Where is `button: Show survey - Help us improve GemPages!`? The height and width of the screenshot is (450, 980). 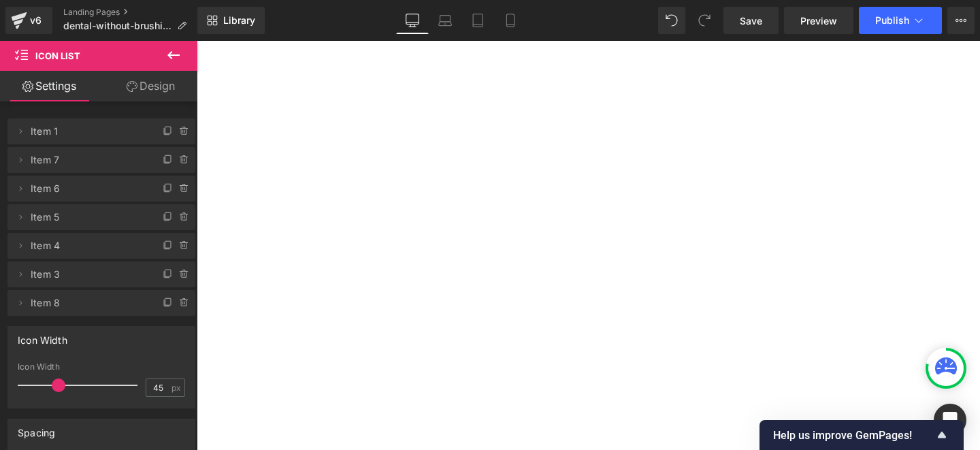
button: Show survey - Help us improve GemPages! is located at coordinates (861, 435).